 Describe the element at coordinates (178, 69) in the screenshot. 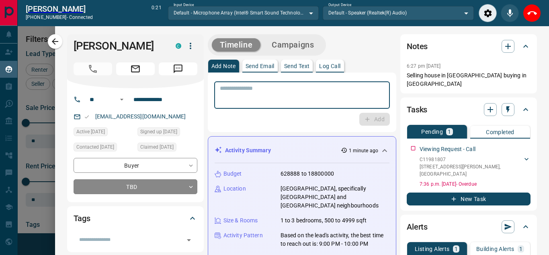

I see `span: Message` at that location.